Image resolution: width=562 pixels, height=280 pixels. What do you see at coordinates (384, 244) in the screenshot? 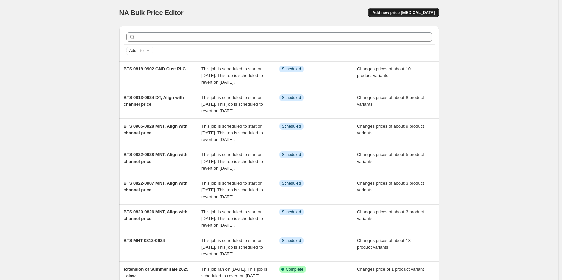
I see `span: Changes prices of about 13 product variants` at bounding box center [384, 244].